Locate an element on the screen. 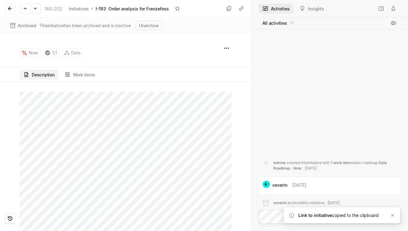 The width and height of the screenshot is (408, 231). button: All activities is located at coordinates (279, 23).